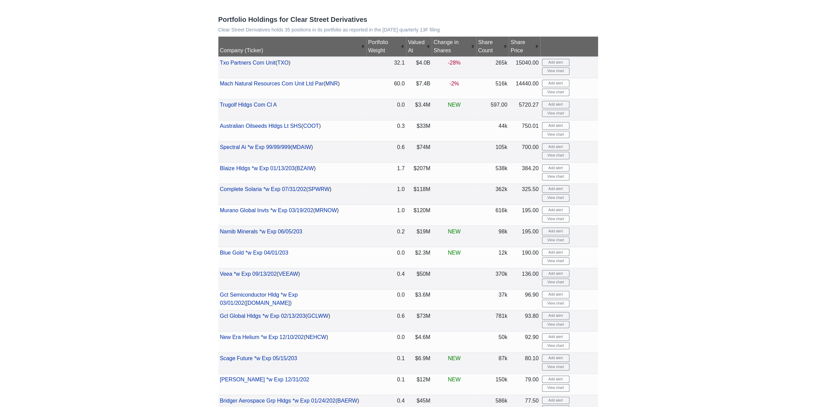  Describe the element at coordinates (524, 152) in the screenshot. I see `td: 700.00` at that location.